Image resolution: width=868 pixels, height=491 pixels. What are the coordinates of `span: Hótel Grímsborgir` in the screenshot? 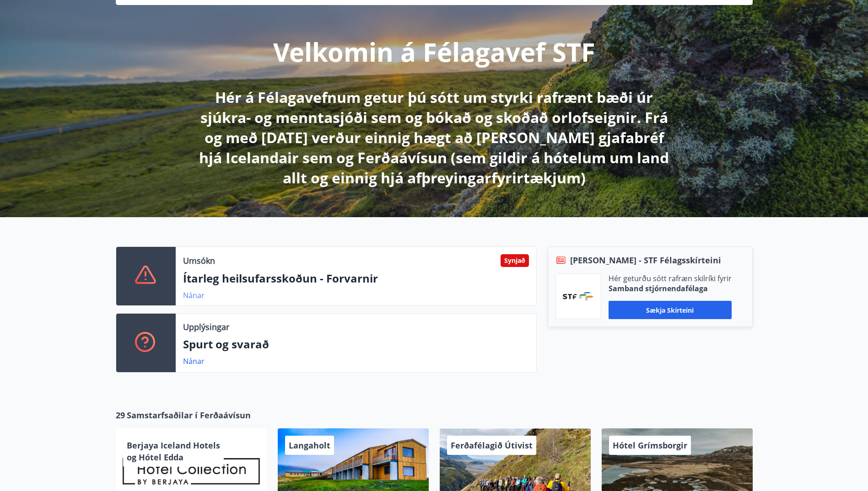 It's located at (649, 445).